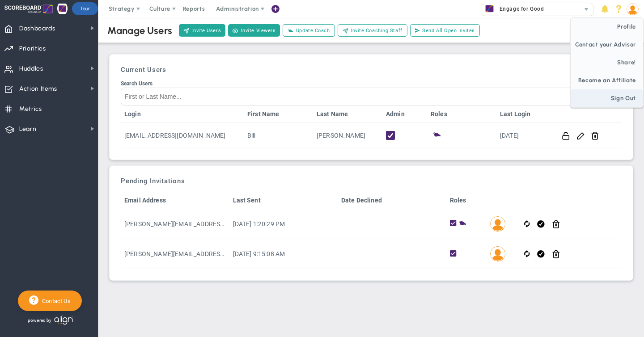 Image resolution: width=644 pixels, height=337 pixels. What do you see at coordinates (565, 135) in the screenshot?
I see `button: Reset this password` at bounding box center [565, 135].